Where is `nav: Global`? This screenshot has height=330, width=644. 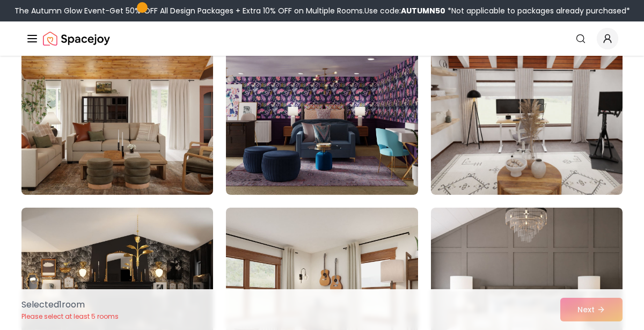 nav: Global is located at coordinates (322, 39).